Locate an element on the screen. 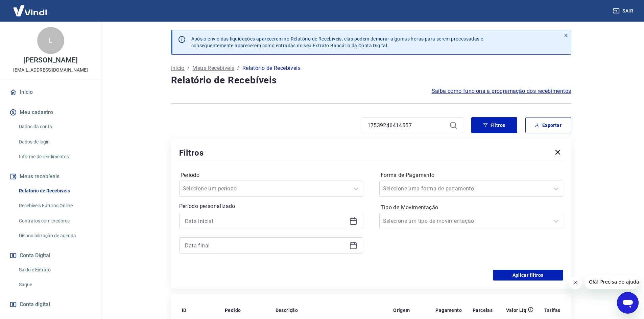 The width and height of the screenshot is (644, 319). a: Dados da conta is located at coordinates (54, 127).